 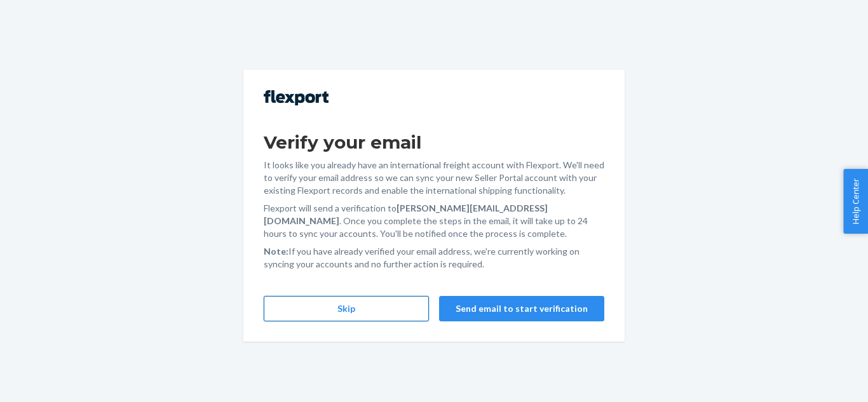 I want to click on button: Help Center, so click(x=855, y=202).